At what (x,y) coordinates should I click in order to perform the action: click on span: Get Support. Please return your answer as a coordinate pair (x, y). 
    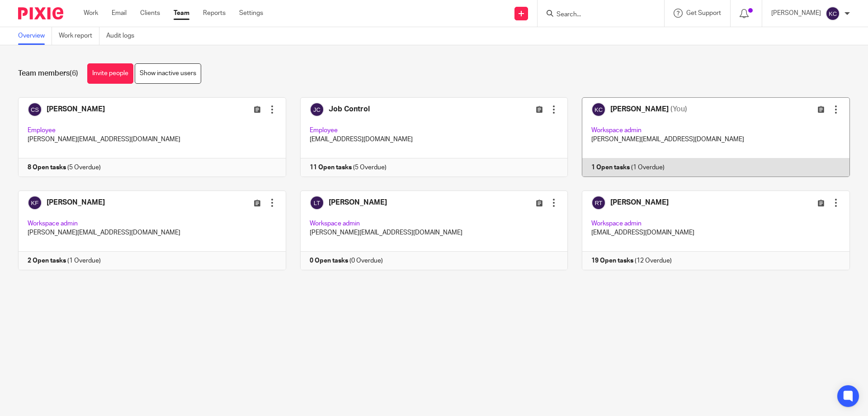
    Looking at the image, I should click on (704, 13).